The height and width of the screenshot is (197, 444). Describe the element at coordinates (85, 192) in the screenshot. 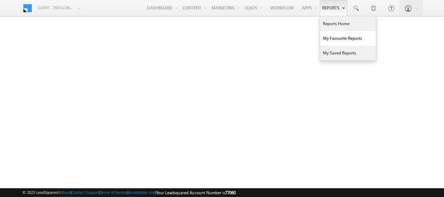

I see `a: Contact Support` at that location.